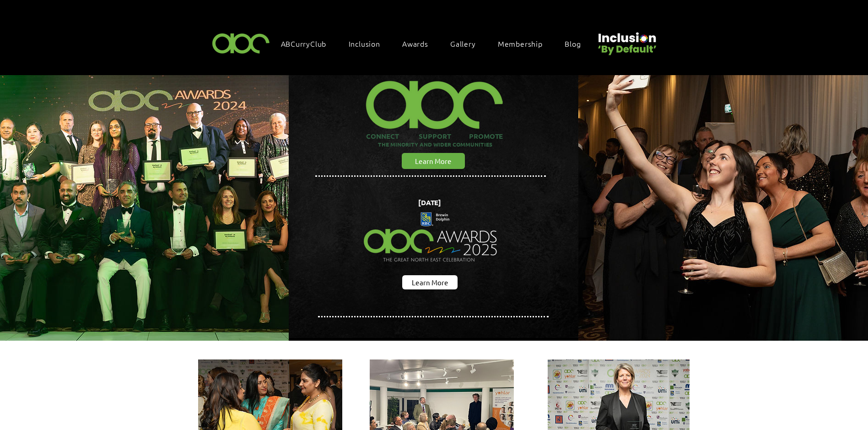 This screenshot has height=430, width=868. I want to click on span: Membership, so click(520, 44).